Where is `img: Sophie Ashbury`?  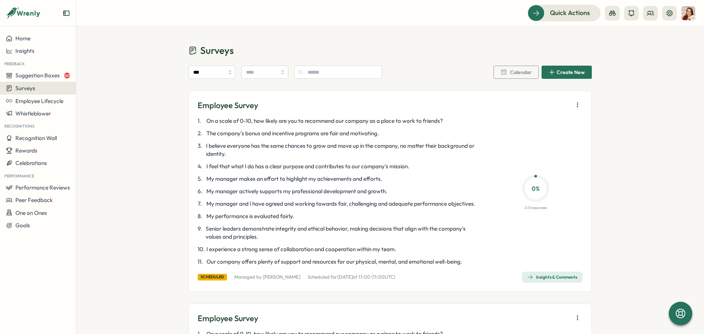 img: Sophie Ashbury is located at coordinates (689, 13).